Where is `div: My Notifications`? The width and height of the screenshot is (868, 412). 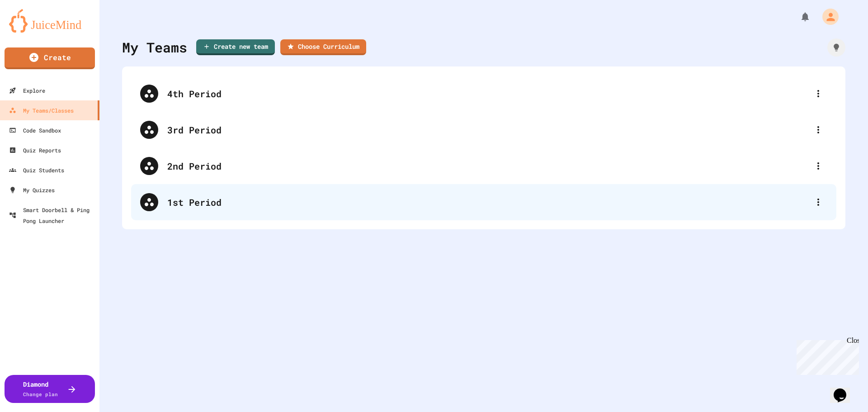 div: My Notifications is located at coordinates (797, 17).